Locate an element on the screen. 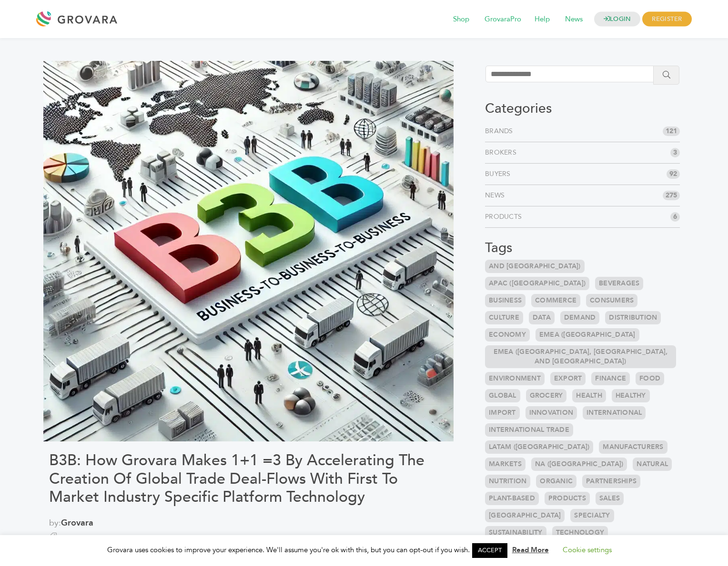 Image resolution: width=728 pixels, height=566 pixels. a: Grovara is located at coordinates (78, 523).